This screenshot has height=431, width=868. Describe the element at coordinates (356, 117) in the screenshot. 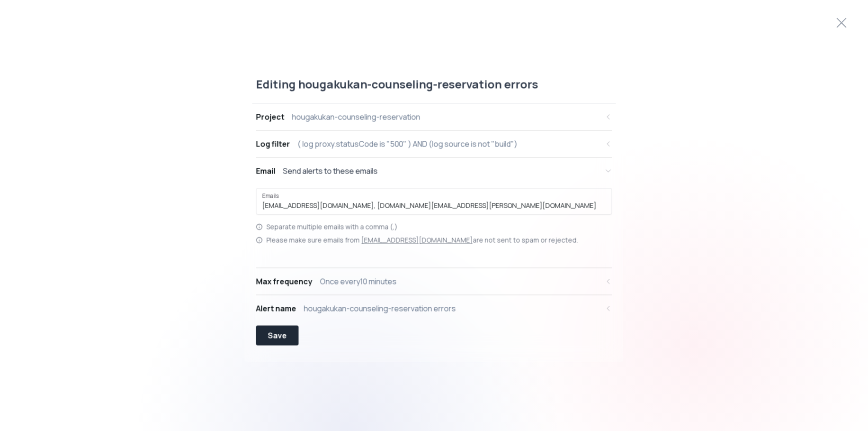

I see `div: hougakukan-counseling-reservation` at that location.